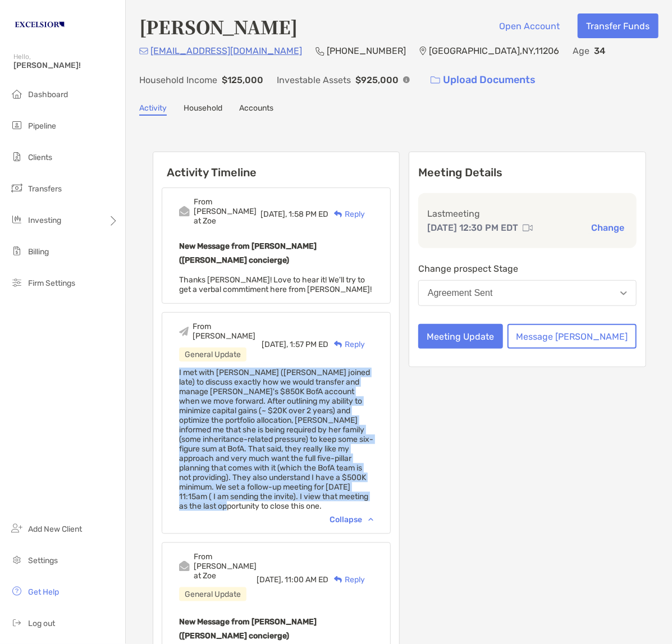 The image size is (672, 644). Describe the element at coordinates (17, 623) in the screenshot. I see `img: logout icon` at that location.